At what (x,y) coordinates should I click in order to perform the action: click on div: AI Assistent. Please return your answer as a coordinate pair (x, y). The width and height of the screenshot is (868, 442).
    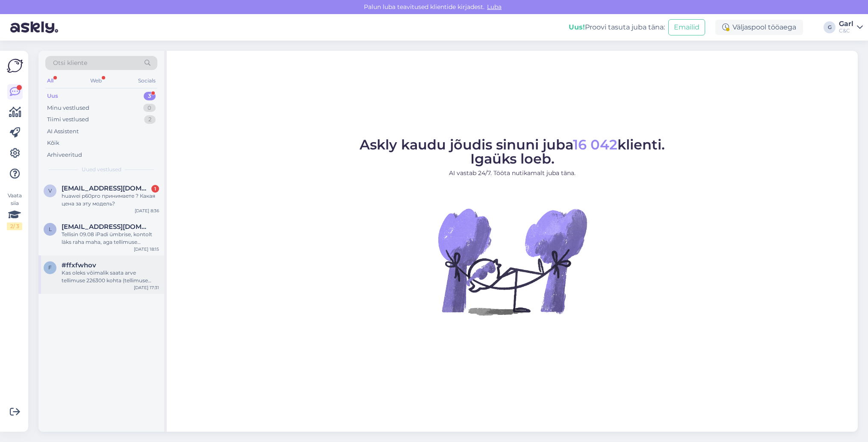
    Looking at the image, I should click on (63, 132).